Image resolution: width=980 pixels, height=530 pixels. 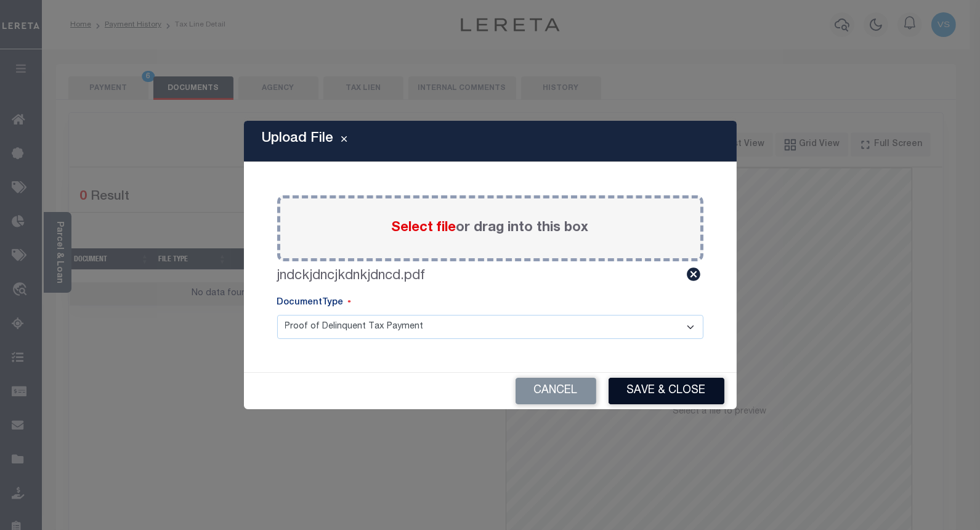 What do you see at coordinates (352, 276) in the screenshot?
I see `label: jndckjdncjkdnkjdncd.pdf` at bounding box center [352, 276].